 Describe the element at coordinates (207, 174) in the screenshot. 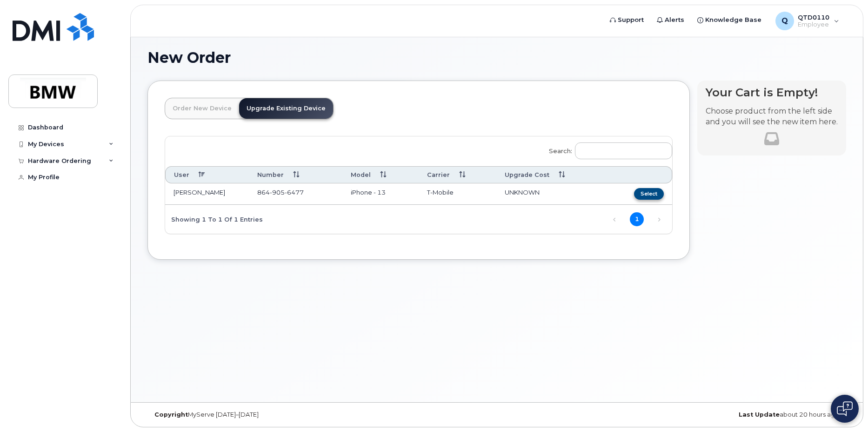

I see `th: User: activate to sort column descending` at that location.